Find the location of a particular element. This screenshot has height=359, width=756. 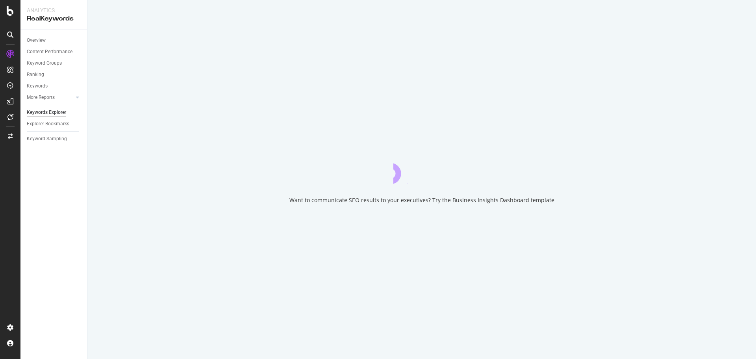

div: Want to communicate SEO results to your executives? Try the Business Insights Dashboard template is located at coordinates (422, 200).